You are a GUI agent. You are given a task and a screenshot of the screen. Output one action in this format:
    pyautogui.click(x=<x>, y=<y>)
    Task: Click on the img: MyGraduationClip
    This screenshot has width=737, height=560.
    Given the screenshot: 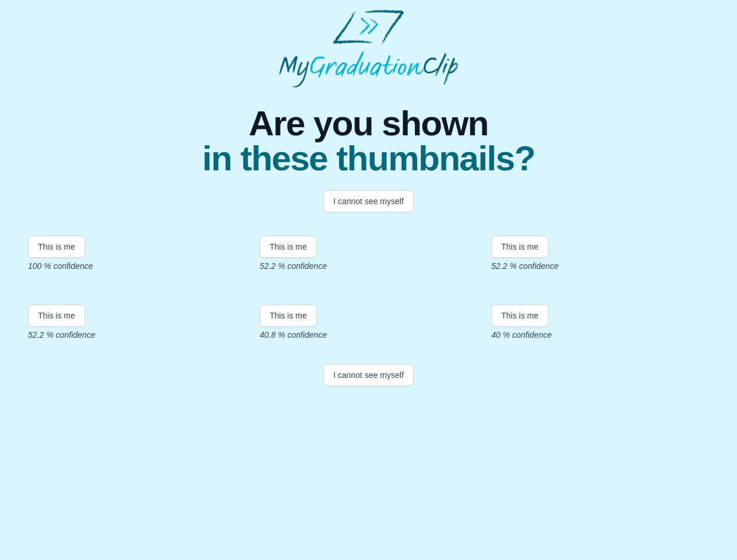 What is the action you would take?
    pyautogui.click(x=369, y=48)
    